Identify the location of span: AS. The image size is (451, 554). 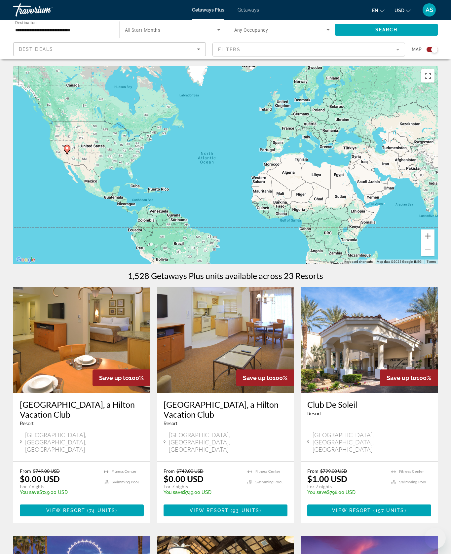
(429, 10).